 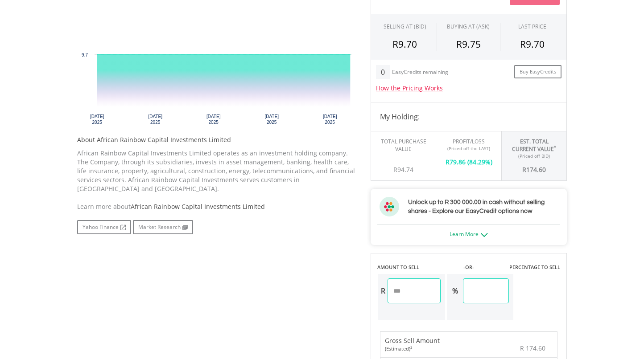 What do you see at coordinates (484, 235) in the screenshot?
I see `img: ec-arrow-down.png` at bounding box center [484, 235].